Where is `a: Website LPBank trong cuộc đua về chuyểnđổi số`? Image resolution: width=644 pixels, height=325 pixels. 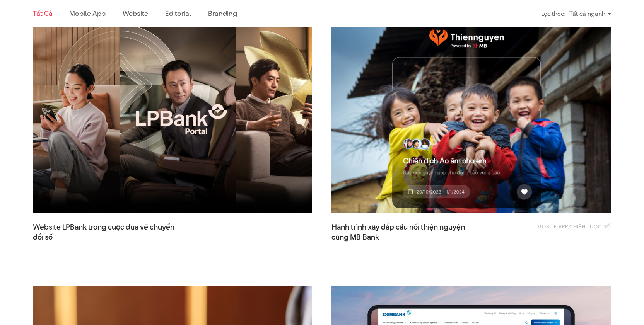 a: Website LPBank trong cuộc đua về chuyểnđổi số is located at coordinates (109, 232).